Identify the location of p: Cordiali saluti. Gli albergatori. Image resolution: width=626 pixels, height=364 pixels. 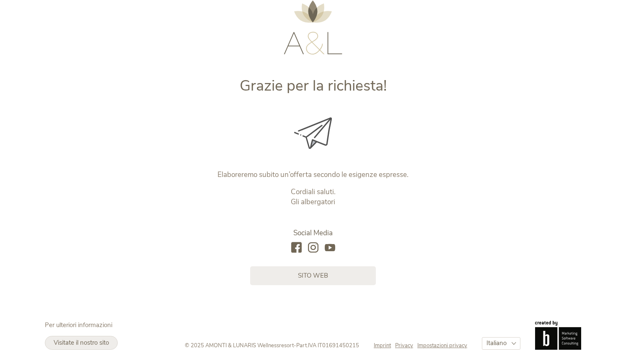
(313, 197).